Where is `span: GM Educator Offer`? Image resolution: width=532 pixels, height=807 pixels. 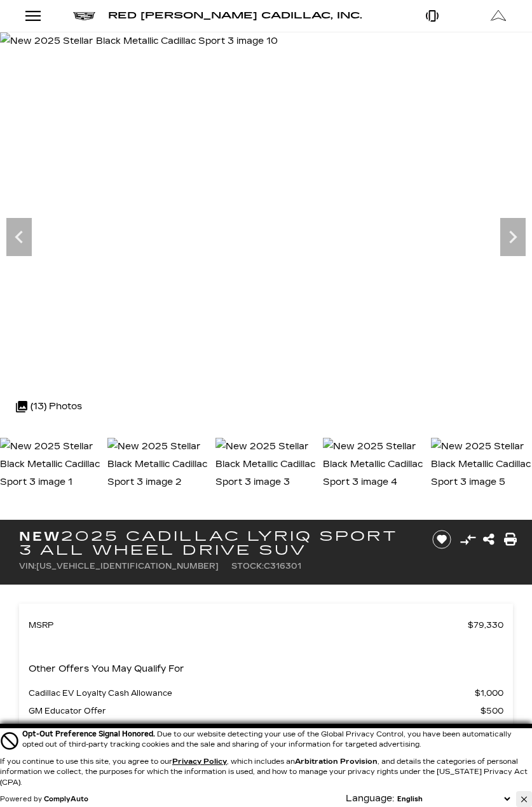 span: GM Educator Offer is located at coordinates (254, 712).